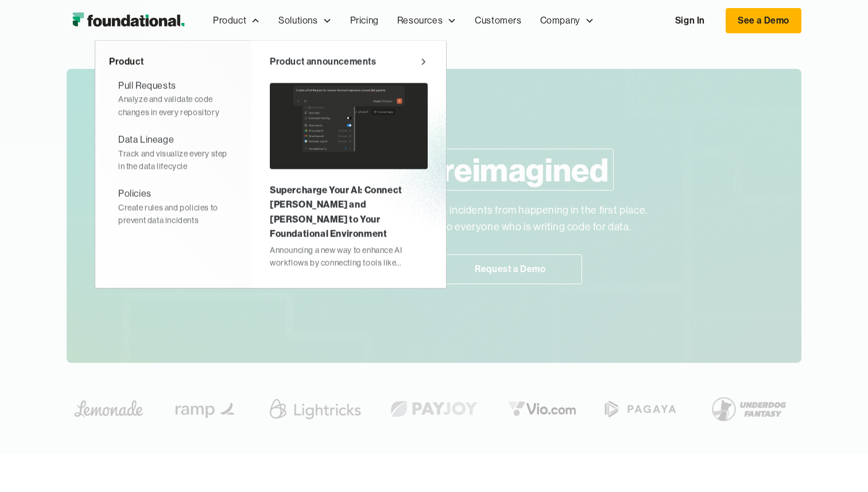 This screenshot has height=492, width=868. I want to click on a: Data LineageTrack and visualize every step in the data lifecycle, so click(173, 152).